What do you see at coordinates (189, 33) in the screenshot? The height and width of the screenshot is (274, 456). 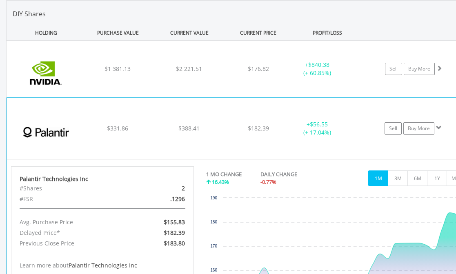 I see `div: CURRENT VALUE` at bounding box center [189, 33].